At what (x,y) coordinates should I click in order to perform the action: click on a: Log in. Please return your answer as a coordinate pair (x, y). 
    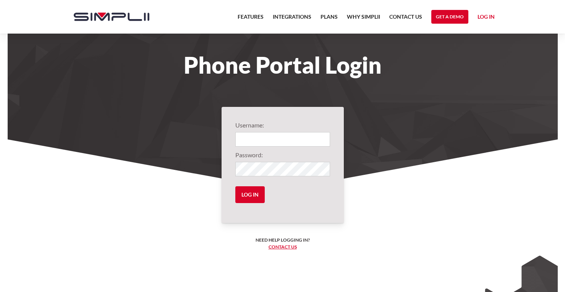
    Looking at the image, I should click on (486, 18).